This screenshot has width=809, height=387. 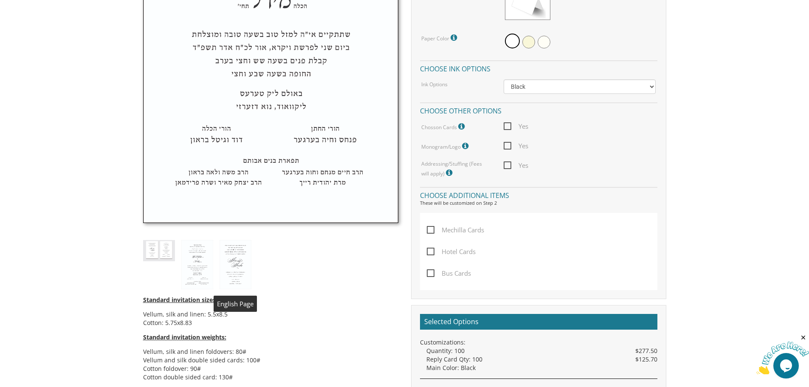 I want to click on label: Paper Color, so click(x=440, y=38).